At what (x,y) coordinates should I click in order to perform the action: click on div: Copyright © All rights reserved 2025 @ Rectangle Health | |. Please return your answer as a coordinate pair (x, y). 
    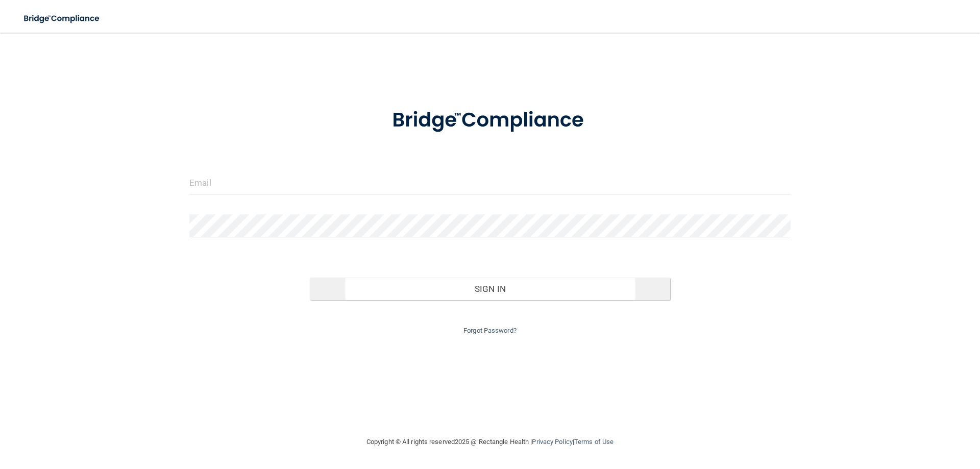
    Looking at the image, I should click on (490, 443).